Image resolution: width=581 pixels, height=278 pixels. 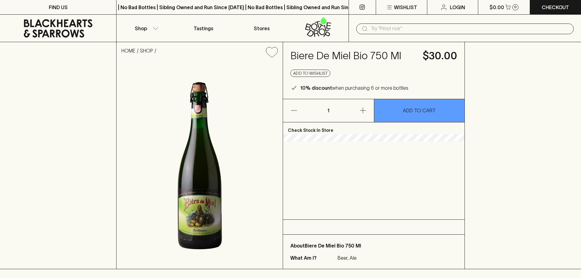 I want to click on p: Checkout, so click(x=555, y=7).